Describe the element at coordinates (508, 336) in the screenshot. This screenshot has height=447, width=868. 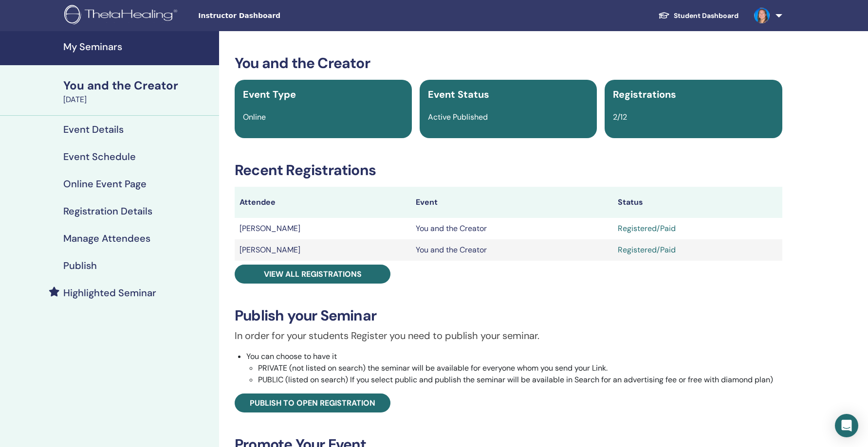
I see `p: In order for your students Register you need to publish your seminar.` at that location.